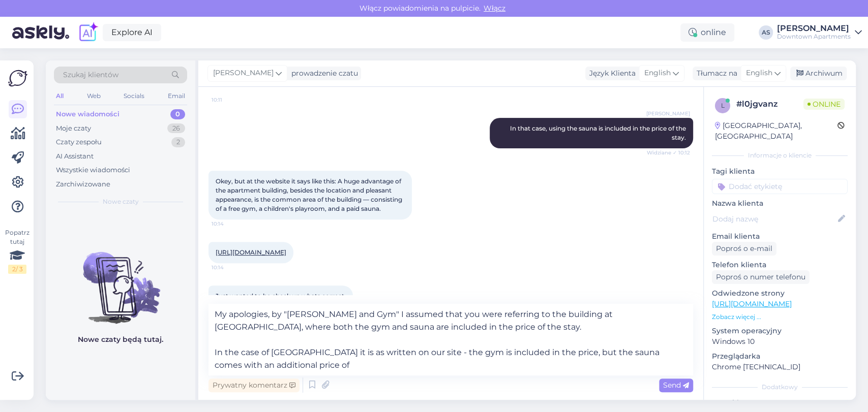  Describe the element at coordinates (59, 96) in the screenshot. I see `div: All` at that location.